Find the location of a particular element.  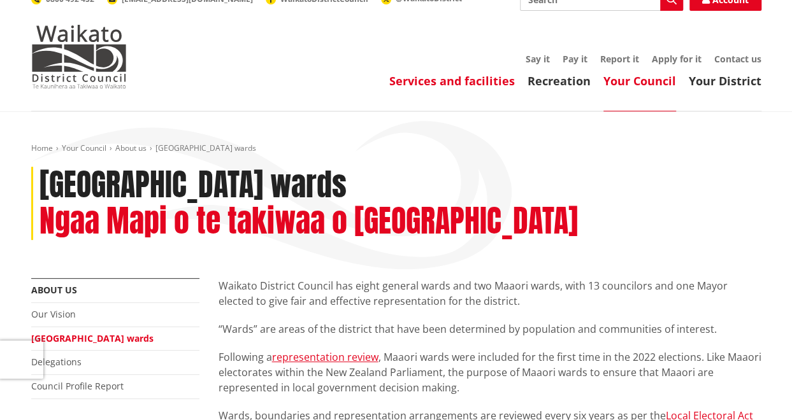

a: Services and facilities is located at coordinates (452, 81).